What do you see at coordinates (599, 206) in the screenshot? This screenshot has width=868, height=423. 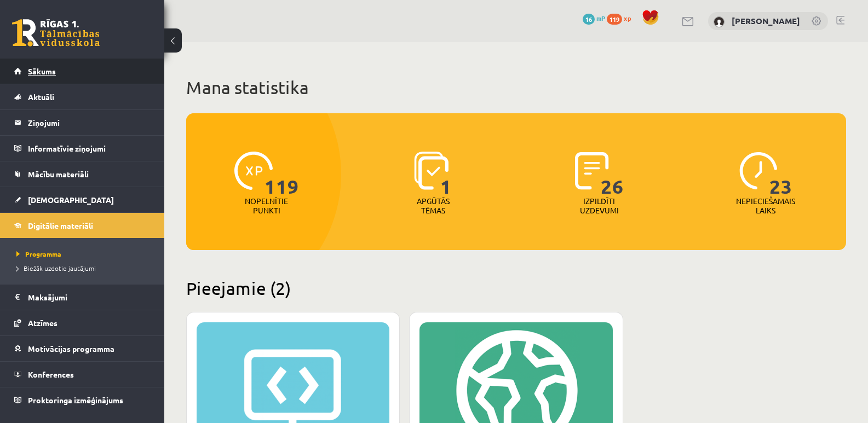 I see `p: Izpildīti uzdevumi` at bounding box center [599, 206].